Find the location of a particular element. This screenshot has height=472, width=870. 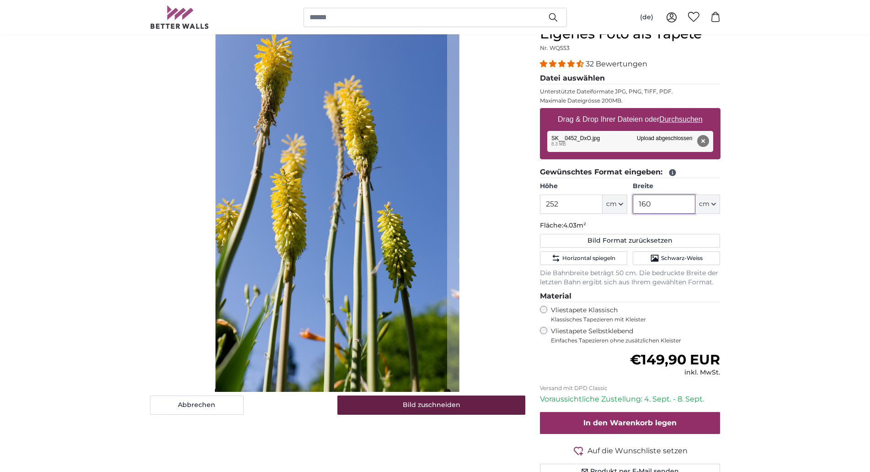

p: Fläche: is located at coordinates (630, 225).